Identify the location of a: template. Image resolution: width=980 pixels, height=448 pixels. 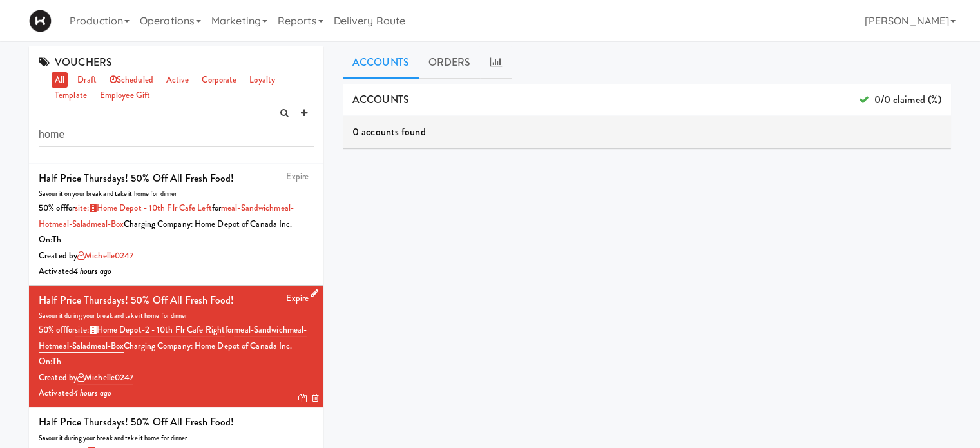
(71, 95).